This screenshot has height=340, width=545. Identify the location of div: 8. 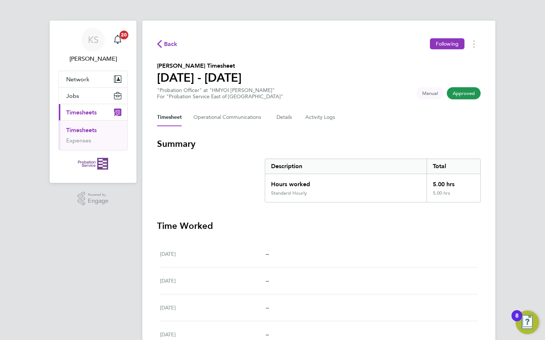
(517, 320).